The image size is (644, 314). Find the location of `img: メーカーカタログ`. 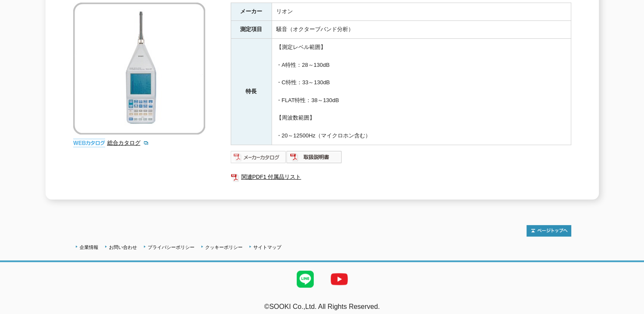

img: メーカーカタログ is located at coordinates (259, 157).